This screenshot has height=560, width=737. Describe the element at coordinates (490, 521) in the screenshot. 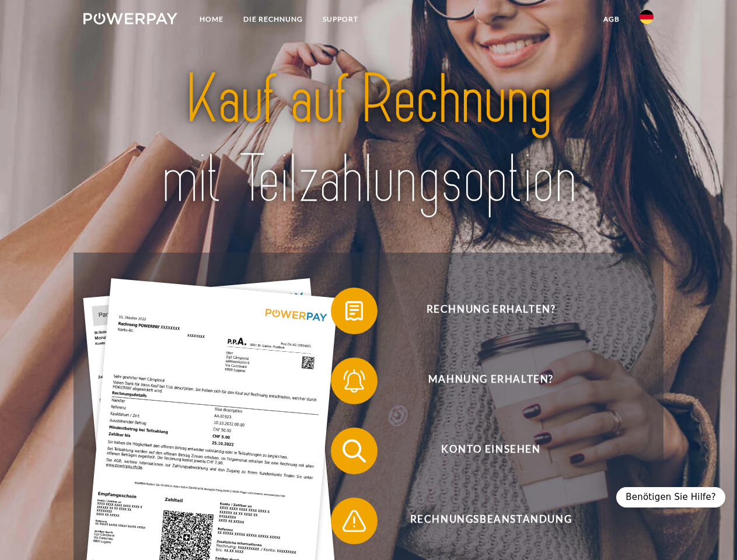

I see `span: Rechnungsbeanstandung` at that location.